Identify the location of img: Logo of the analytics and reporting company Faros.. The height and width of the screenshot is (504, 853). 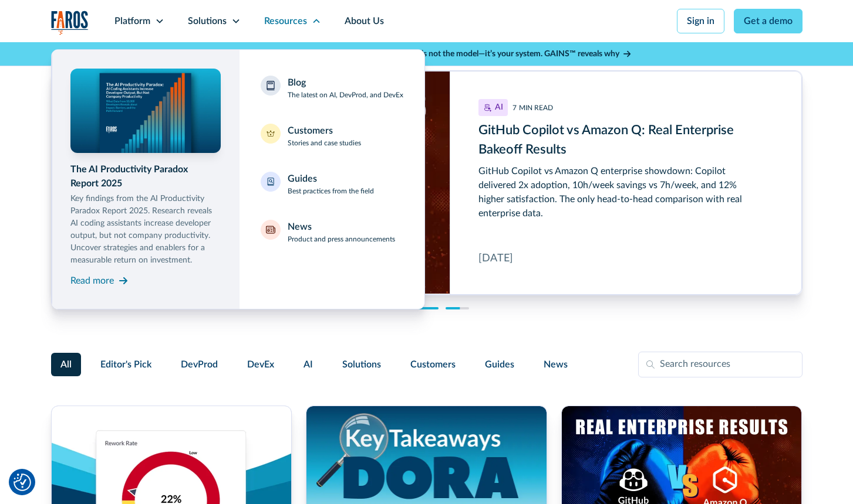
(69, 22).